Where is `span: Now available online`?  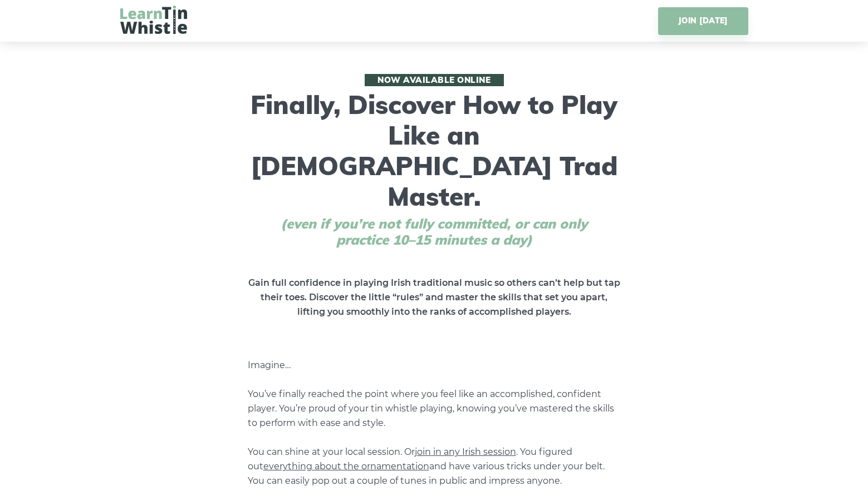 span: Now available online is located at coordinates (434, 80).